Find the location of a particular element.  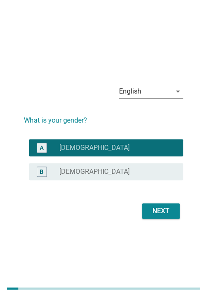

button: Next is located at coordinates (161, 211).